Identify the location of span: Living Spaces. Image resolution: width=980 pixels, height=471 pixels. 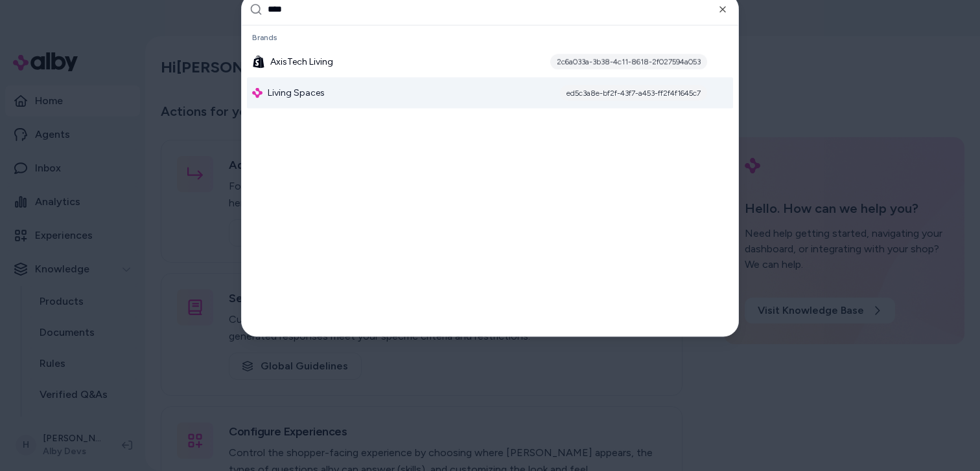
(296, 92).